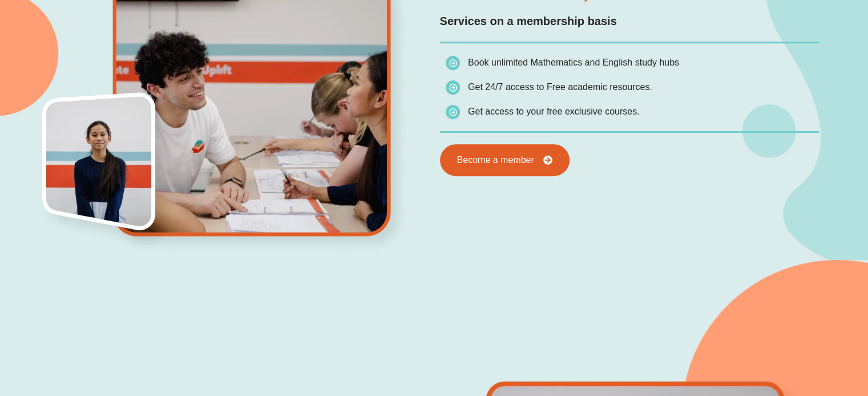 This screenshot has height=396, width=868. I want to click on p: Services on a membership basis, so click(630, 21).